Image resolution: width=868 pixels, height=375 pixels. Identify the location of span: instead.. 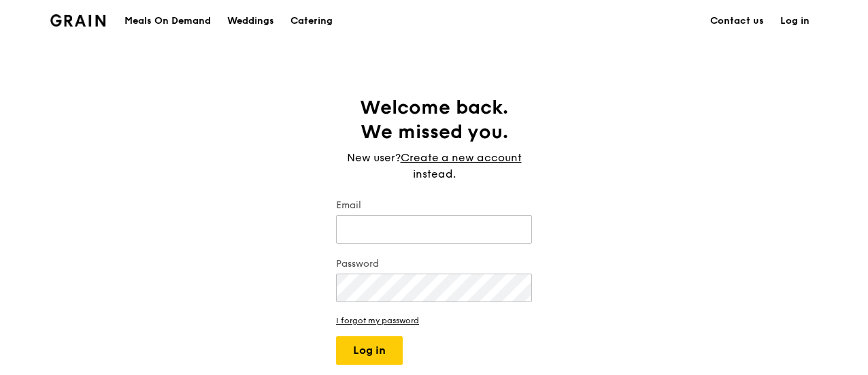
(434, 173).